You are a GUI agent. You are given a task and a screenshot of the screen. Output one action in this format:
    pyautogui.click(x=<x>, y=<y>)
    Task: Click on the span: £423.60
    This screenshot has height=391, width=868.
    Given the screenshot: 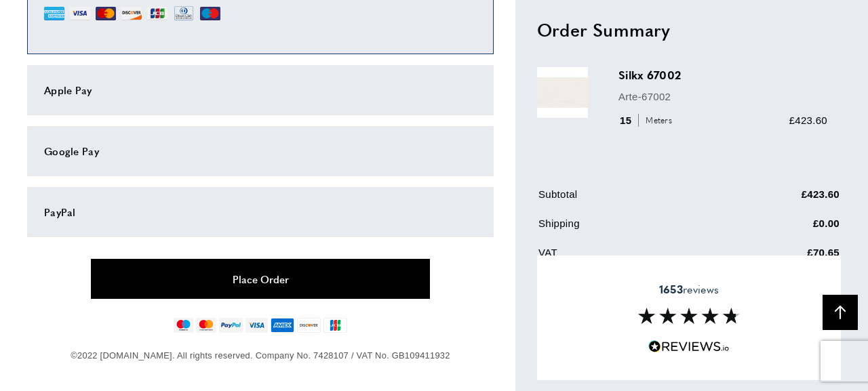 What is the action you would take?
    pyautogui.click(x=809, y=120)
    